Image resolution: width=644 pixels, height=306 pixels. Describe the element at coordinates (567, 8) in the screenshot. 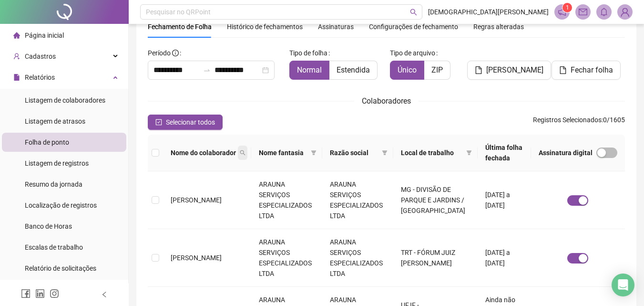

I see `sup: 1` at that location.